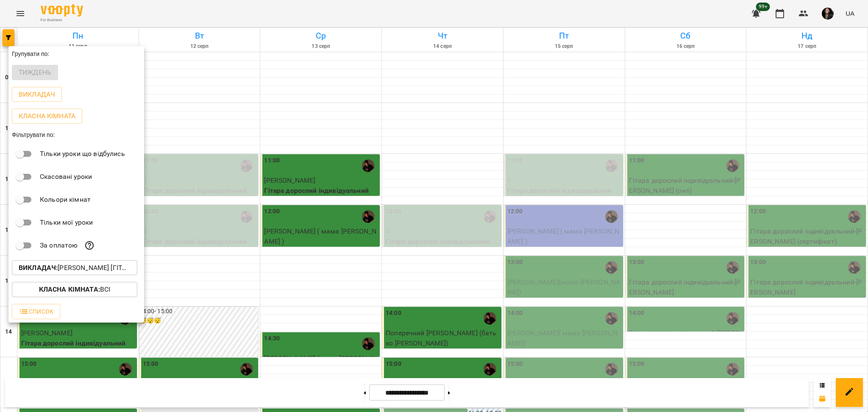 The image size is (868, 412). What do you see at coordinates (38, 268) in the screenshot?
I see `b: Викладач :` at bounding box center [38, 268].